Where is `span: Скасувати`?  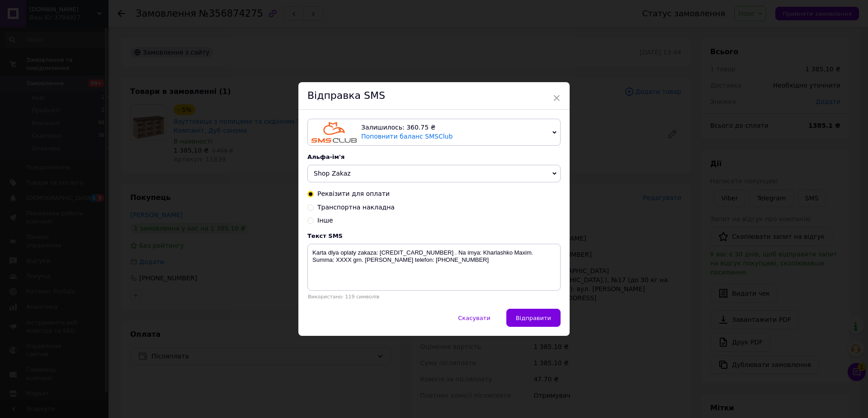 span: Скасувати is located at coordinates (474, 318).